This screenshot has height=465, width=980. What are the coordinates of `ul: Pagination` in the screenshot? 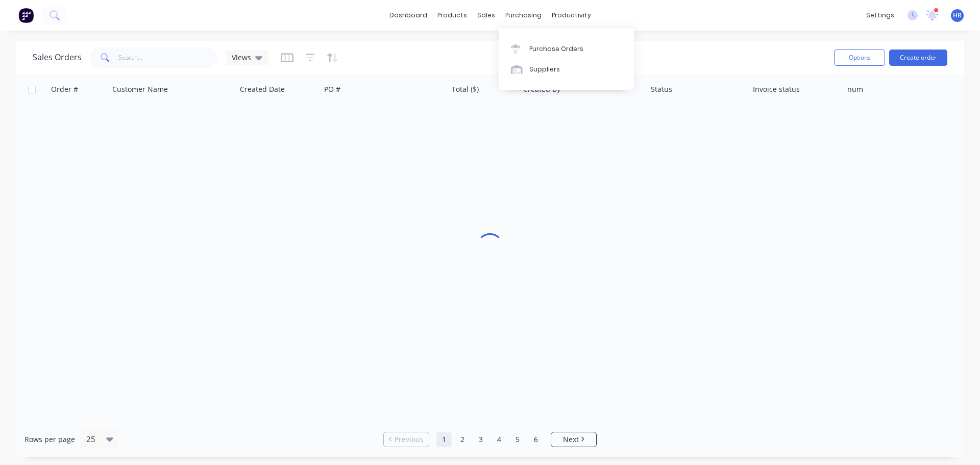 It's located at (490, 440).